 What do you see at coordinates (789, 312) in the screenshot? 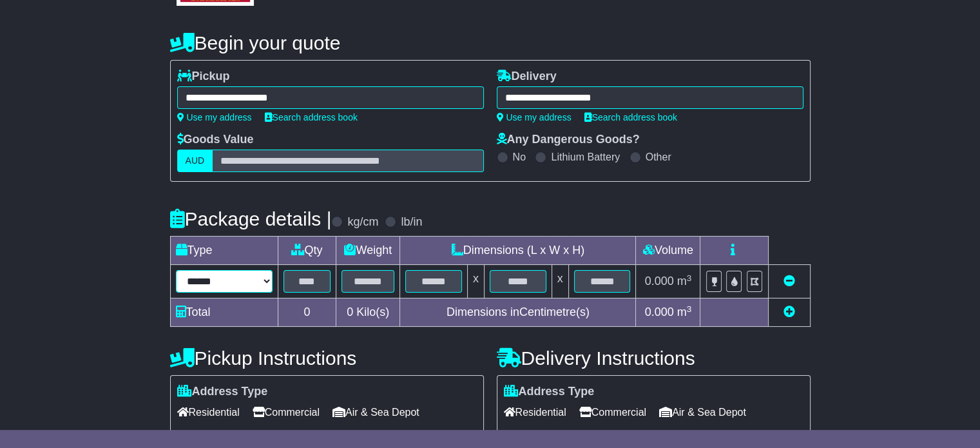
I see `a: Add new item` at bounding box center [789, 312].